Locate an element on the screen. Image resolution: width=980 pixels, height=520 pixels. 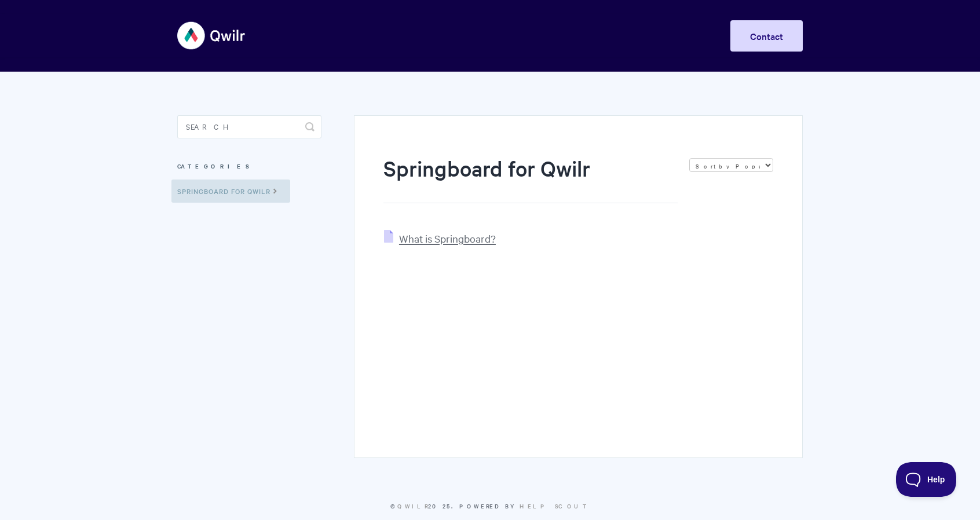
span: Powered by is located at coordinates (524, 506).